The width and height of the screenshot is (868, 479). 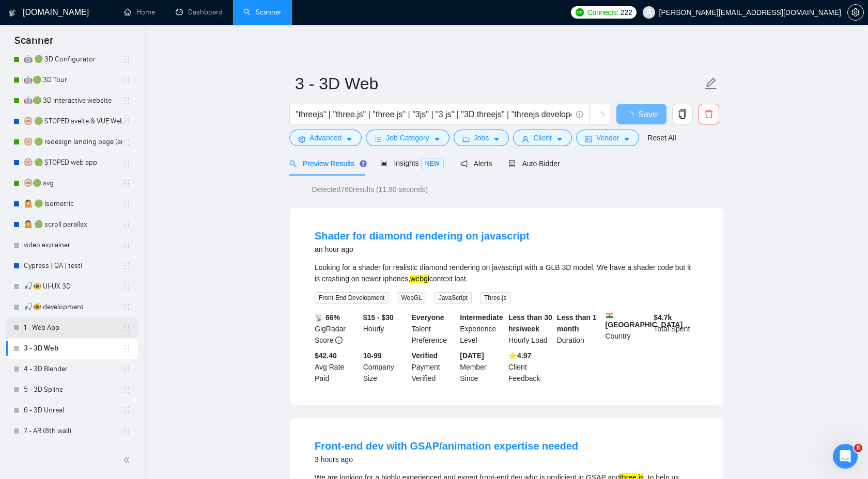 What do you see at coordinates (711, 84) in the screenshot?
I see `span: edit` at bounding box center [711, 84].